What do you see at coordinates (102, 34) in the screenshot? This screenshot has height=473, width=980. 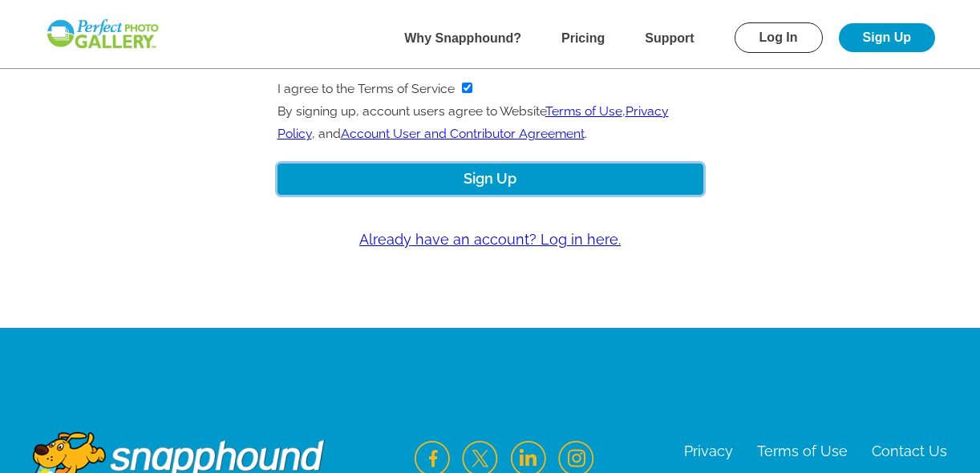 I see `img: Snapphound Logo` at bounding box center [102, 34].